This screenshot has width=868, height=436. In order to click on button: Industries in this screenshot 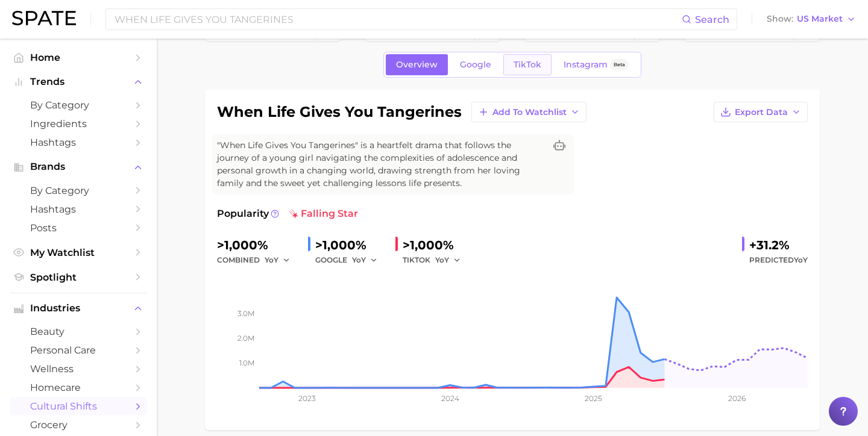, I will do `click(79, 309)`.